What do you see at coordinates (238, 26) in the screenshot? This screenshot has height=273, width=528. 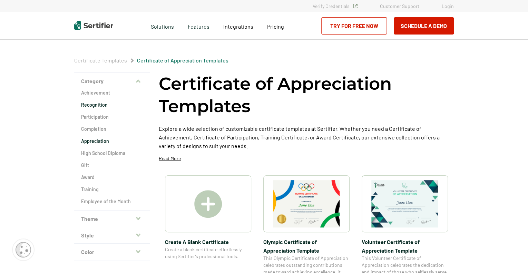 I see `span: Integrations` at bounding box center [238, 26].